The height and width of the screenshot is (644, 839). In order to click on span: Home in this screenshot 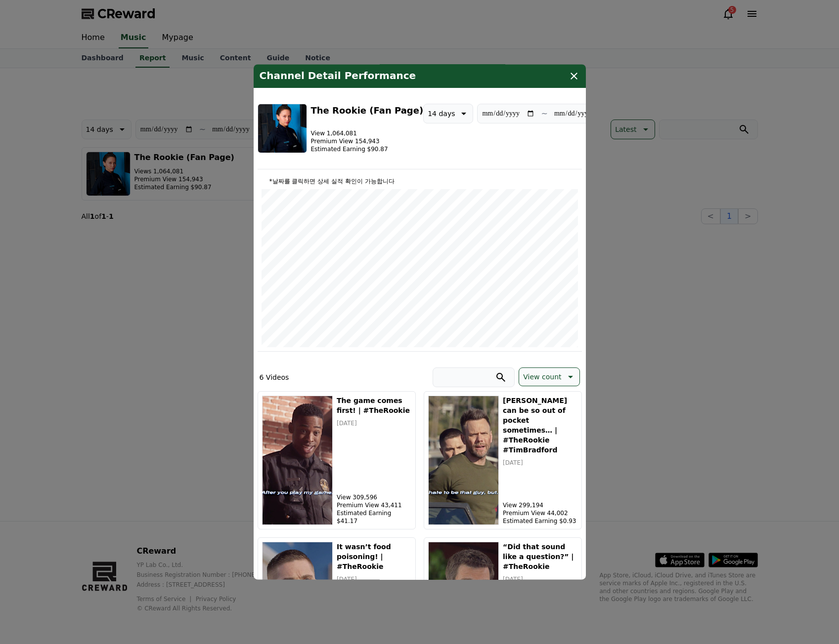, I will do `click(34, 332)`.